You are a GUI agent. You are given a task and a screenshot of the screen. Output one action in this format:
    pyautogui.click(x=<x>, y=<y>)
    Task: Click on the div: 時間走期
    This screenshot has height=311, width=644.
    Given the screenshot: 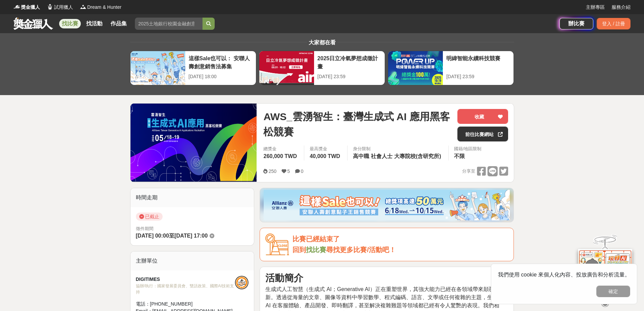 What is the action you would take?
    pyautogui.click(x=192, y=198)
    